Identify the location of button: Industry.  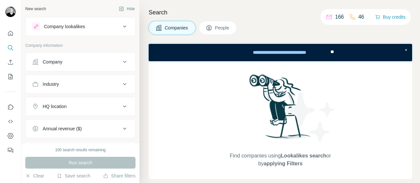
(80, 84).